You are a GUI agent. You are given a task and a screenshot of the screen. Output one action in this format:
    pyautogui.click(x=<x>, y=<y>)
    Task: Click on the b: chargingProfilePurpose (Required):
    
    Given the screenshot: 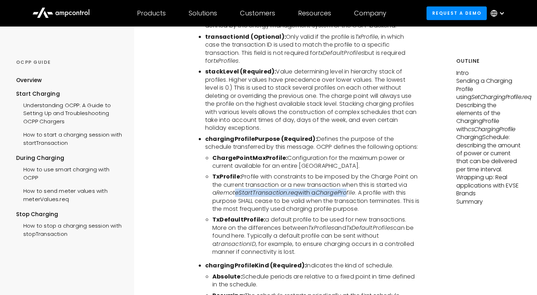 What is the action you would take?
    pyautogui.click(x=261, y=139)
    